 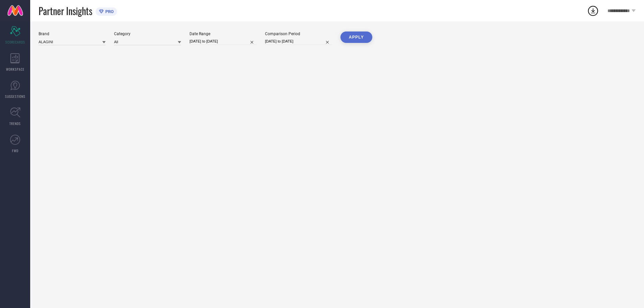 I want to click on div: Date Range, so click(x=223, y=34).